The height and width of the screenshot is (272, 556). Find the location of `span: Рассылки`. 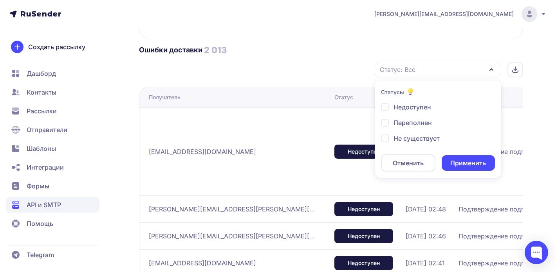

span: Рассылки is located at coordinates (41, 111).